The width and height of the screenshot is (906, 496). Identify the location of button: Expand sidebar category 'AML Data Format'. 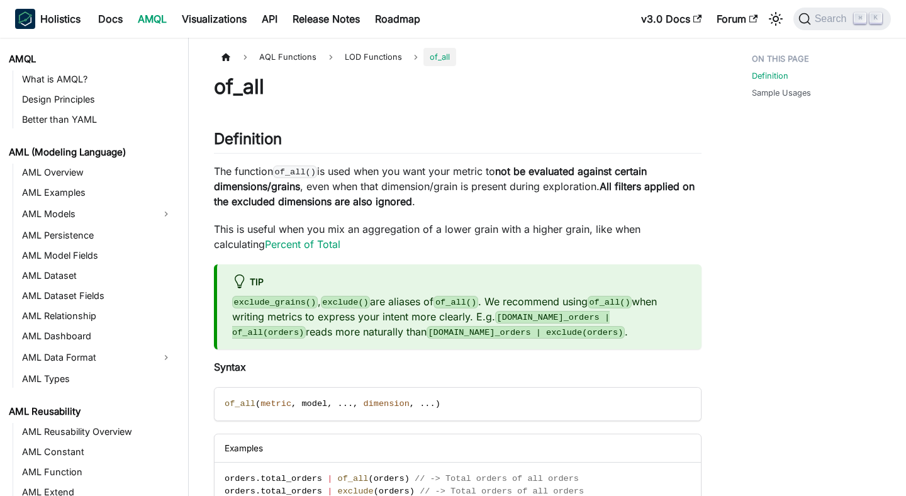
(166, 357).